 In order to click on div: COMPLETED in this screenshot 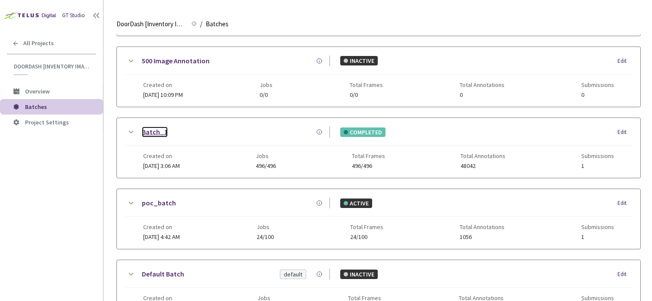, I will do `click(363, 132)`.